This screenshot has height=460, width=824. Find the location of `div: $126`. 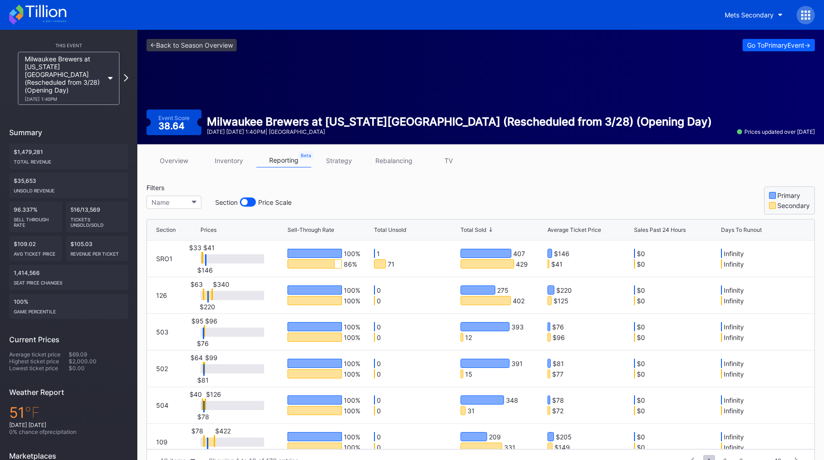

div: $126 is located at coordinates (213, 394).